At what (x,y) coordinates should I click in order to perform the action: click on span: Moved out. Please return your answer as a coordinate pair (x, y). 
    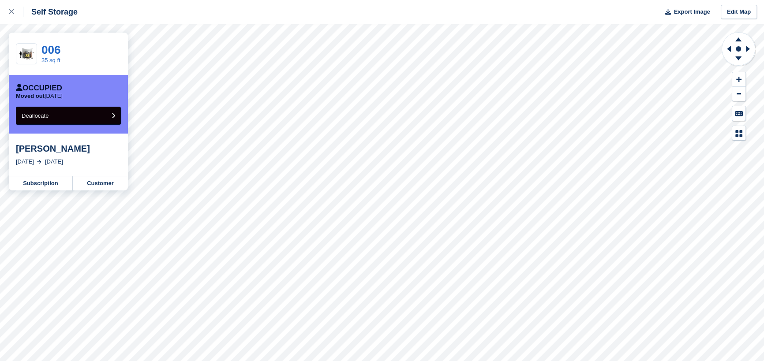
    Looking at the image, I should click on (30, 96).